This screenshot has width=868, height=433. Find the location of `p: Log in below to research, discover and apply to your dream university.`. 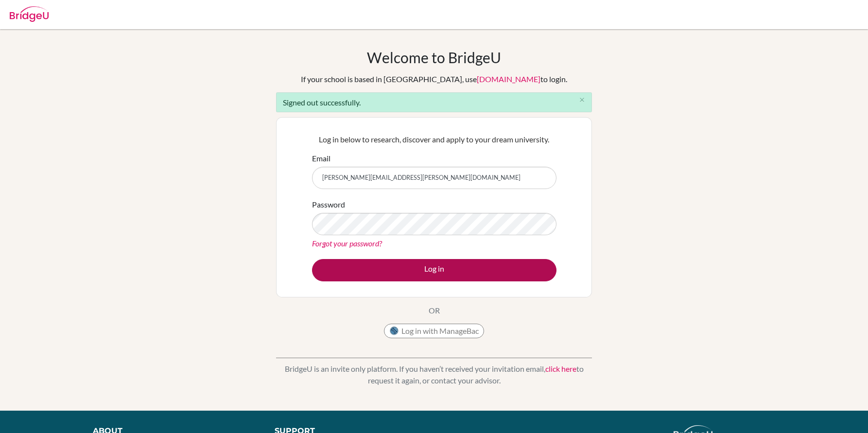

p: Log in below to research, discover and apply to your dream university. is located at coordinates (434, 139).